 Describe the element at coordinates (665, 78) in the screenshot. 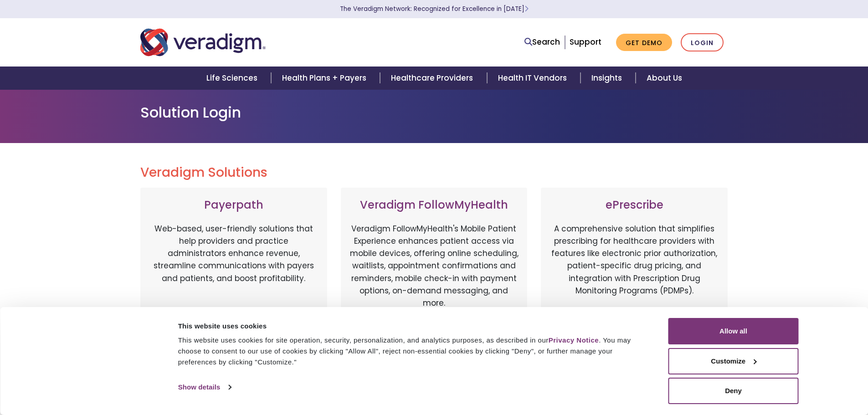

I see `a: About Us` at that location.